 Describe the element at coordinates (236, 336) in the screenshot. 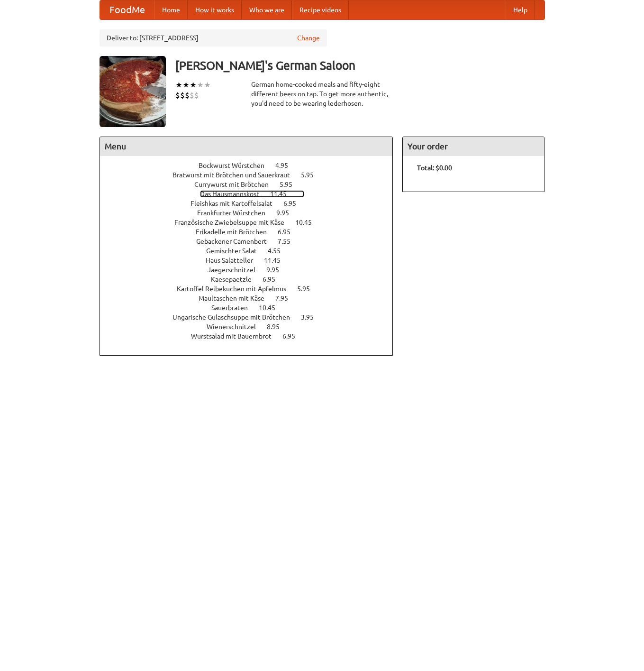

I see `span: Wurstsalad mit Bauernbrot` at that location.